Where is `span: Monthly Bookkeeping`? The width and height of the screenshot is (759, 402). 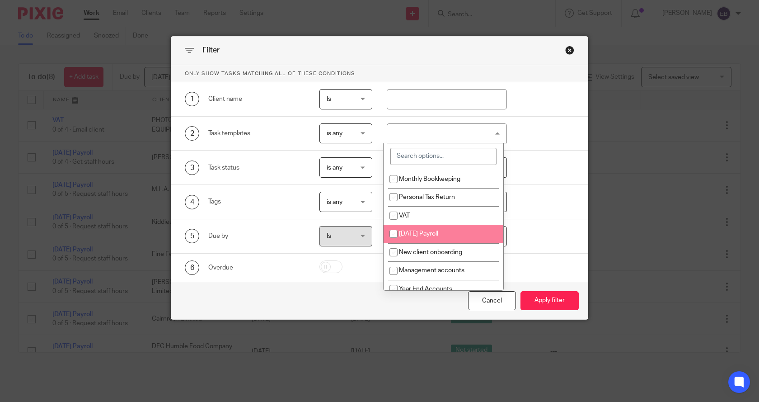
span: Monthly Bookkeeping is located at coordinates (430, 179).